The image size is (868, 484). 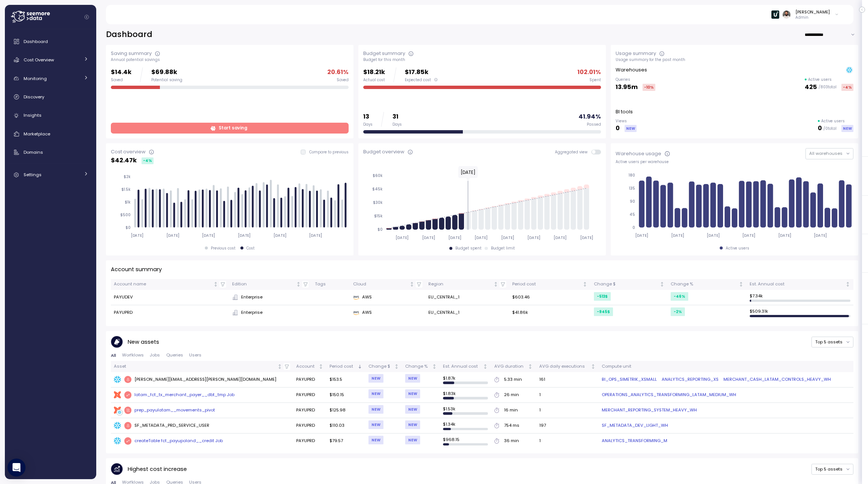 I want to click on tspan: $2k, so click(x=126, y=177).